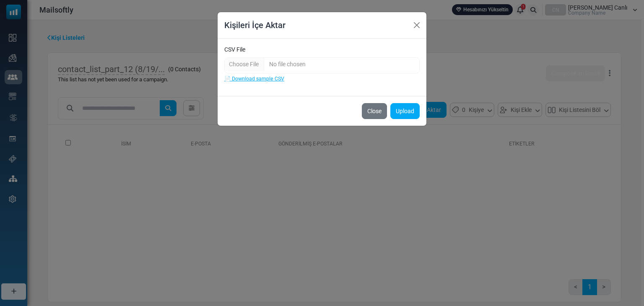 The width and height of the screenshot is (644, 306). I want to click on a: 📄 Download sample CSV, so click(254, 79).